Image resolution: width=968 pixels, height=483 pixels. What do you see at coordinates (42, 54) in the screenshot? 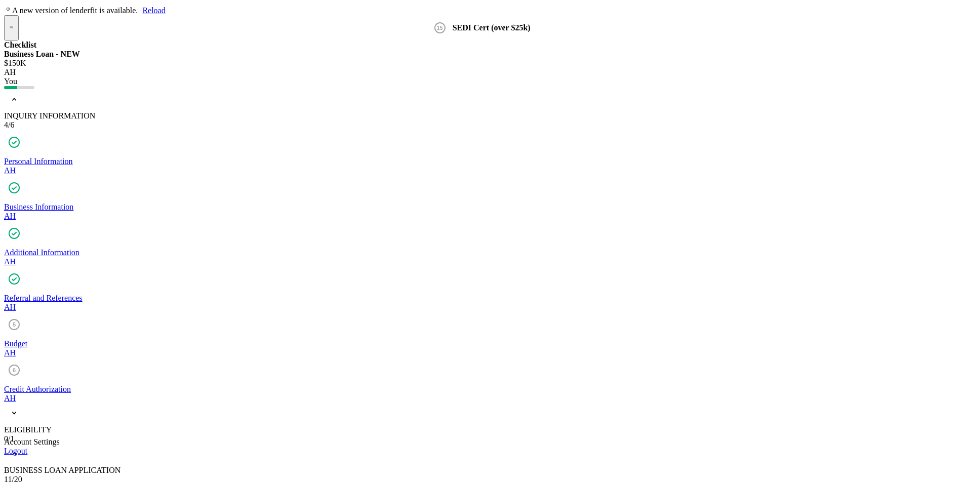
I see `b: Business Loan - NEW` at bounding box center [42, 54].